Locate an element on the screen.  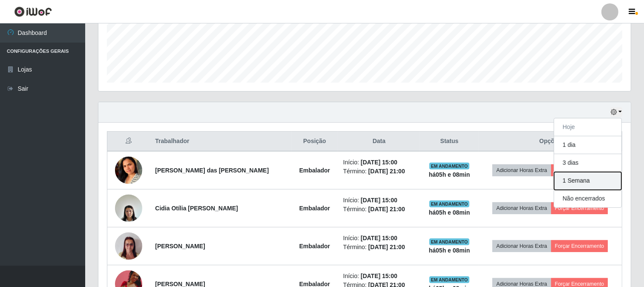
img: 1690487685999.jpeg is located at coordinates (129, 208).